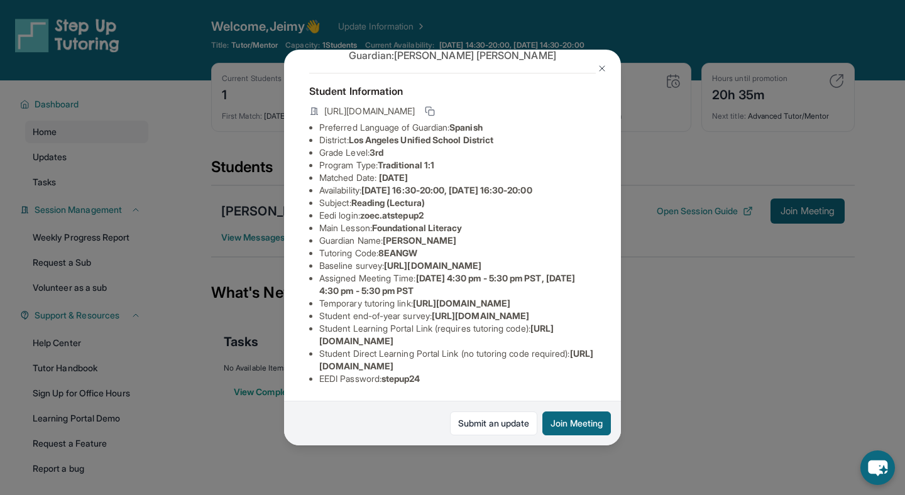 This screenshot has width=905, height=495. What do you see at coordinates (457, 190) in the screenshot?
I see `li: Availability:` at bounding box center [457, 190].